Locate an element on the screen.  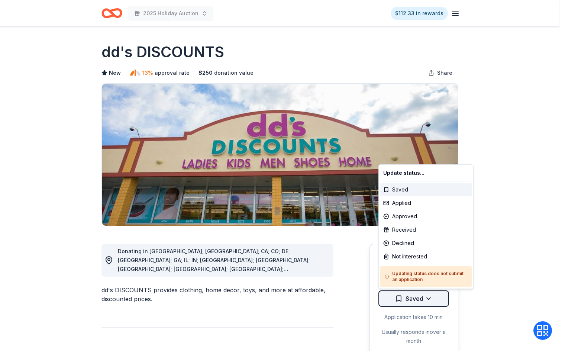
div: Declined is located at coordinates (426, 243).